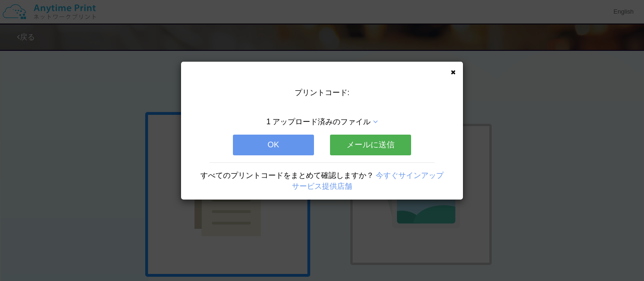 The height and width of the screenshot is (281, 644). What do you see at coordinates (371, 145) in the screenshot?
I see `button: メールに送信` at bounding box center [371, 145].